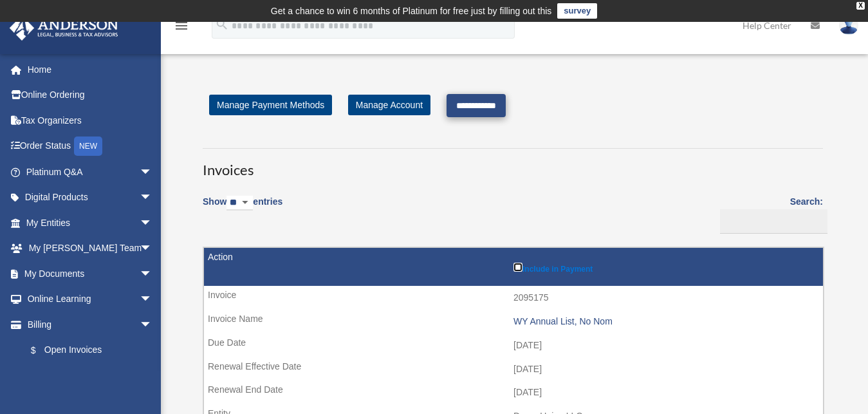 The height and width of the screenshot is (414, 868). Describe the element at coordinates (861, 6) in the screenshot. I see `div: close` at that location.